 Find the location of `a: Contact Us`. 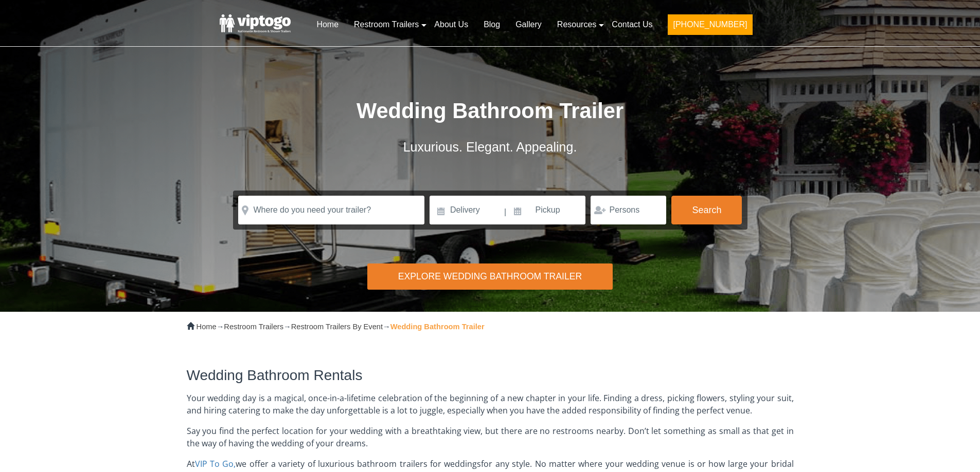

a: Contact Us is located at coordinates (631, 25).